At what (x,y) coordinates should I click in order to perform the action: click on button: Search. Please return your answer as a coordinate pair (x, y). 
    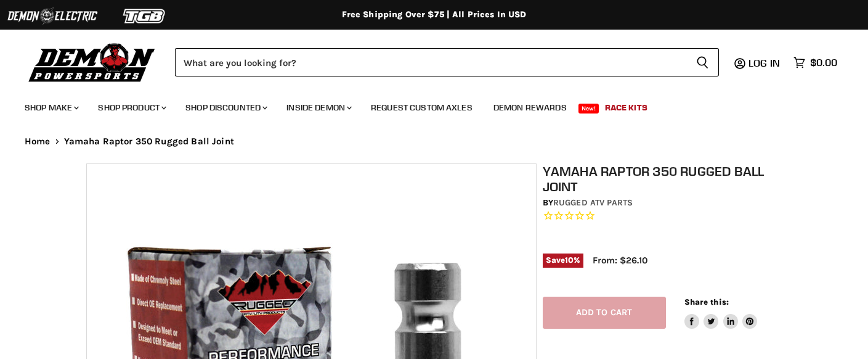
    Looking at the image, I should click on (702, 63).